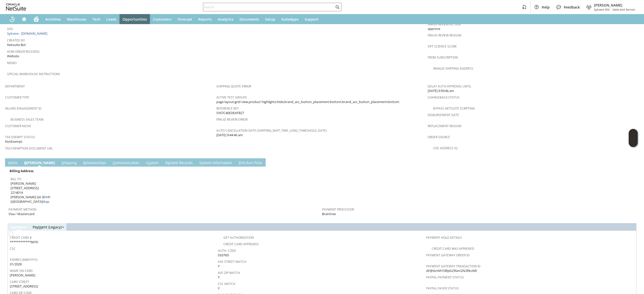  What do you see at coordinates (453, 249) in the screenshot?
I see `a: Credit Card Was Approved` at bounding box center [453, 249].